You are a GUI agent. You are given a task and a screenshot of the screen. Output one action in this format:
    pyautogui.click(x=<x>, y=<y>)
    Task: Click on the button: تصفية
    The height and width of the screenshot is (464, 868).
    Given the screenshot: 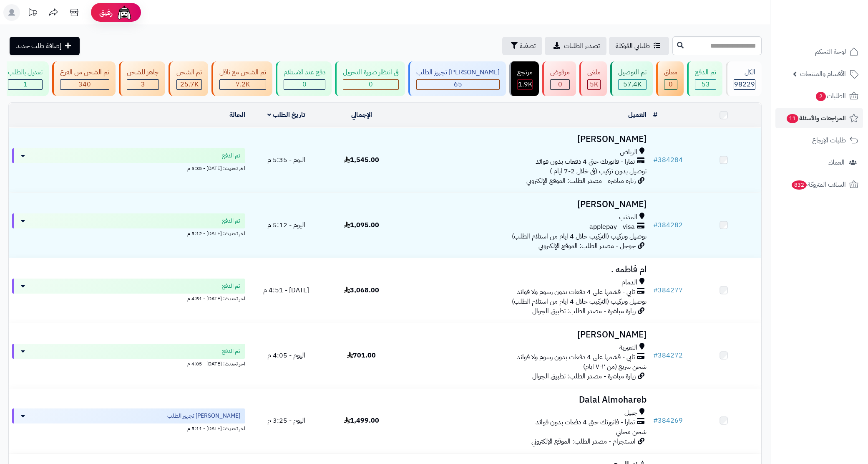 What is the action you would take?
    pyautogui.click(x=522, y=46)
    